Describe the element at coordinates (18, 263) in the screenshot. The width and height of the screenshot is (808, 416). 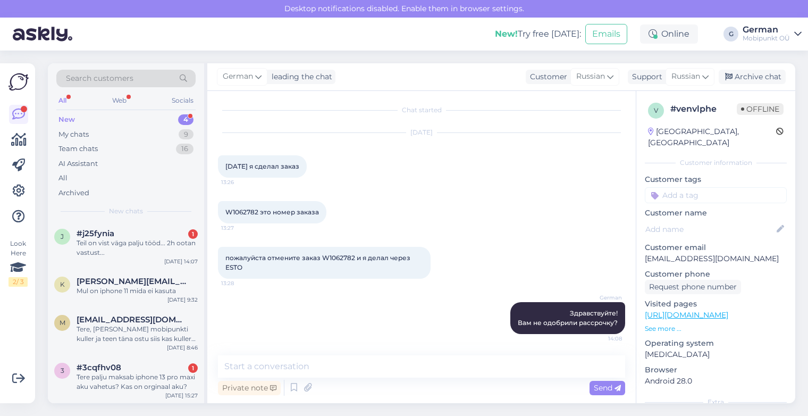
I see `div: Look Here` at that location.